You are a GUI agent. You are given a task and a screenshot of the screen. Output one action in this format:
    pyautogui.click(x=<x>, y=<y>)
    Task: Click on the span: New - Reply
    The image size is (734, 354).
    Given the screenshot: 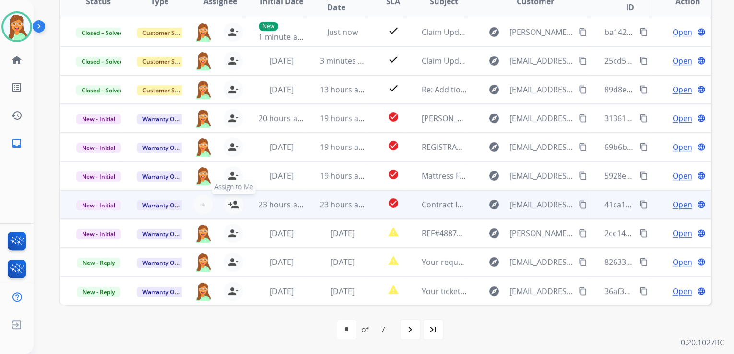 What is the action you would take?
    pyautogui.click(x=98, y=263)
    